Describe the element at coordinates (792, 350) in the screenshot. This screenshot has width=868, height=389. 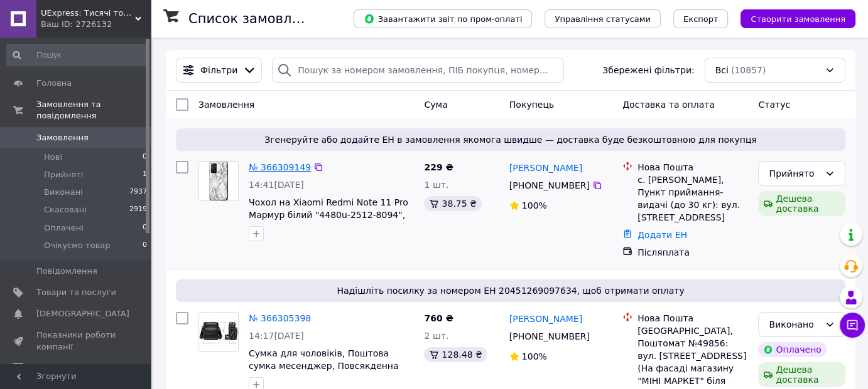
I see `div: Оплачено` at that location.